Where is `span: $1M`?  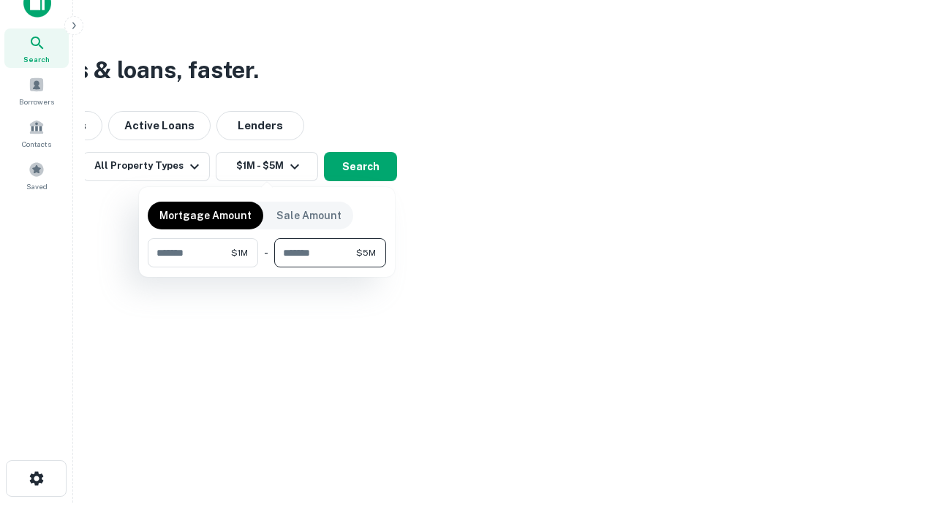 span: $1M is located at coordinates (239, 253).